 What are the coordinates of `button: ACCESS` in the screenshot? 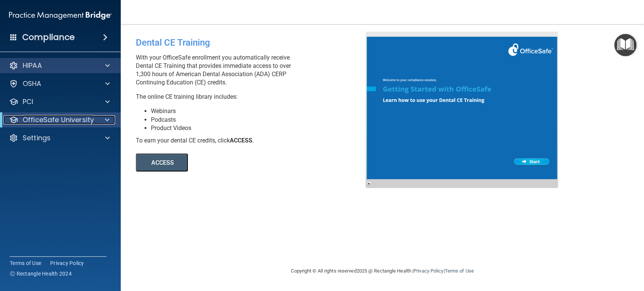 It's located at (162, 162).